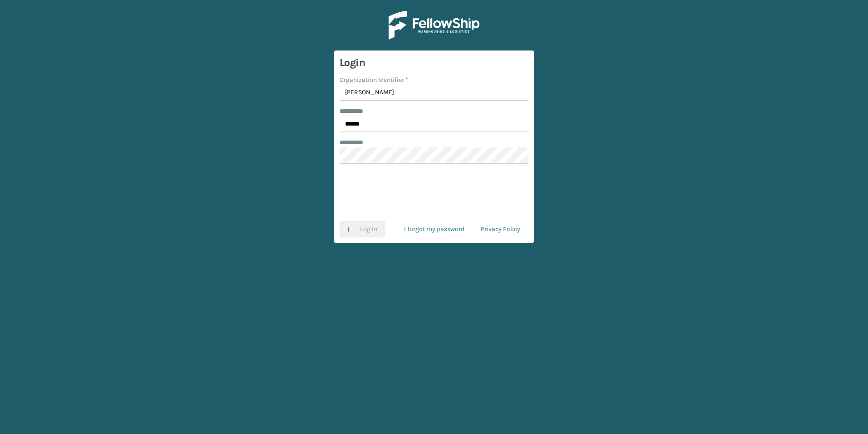 The height and width of the screenshot is (434, 868). Describe the element at coordinates (434, 25) in the screenshot. I see `img: Logo` at that location.